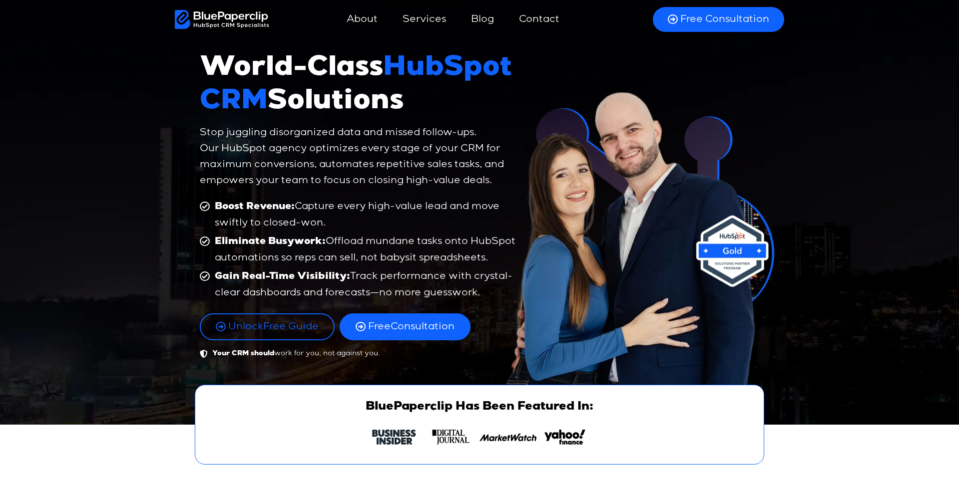  Describe the element at coordinates (366, 285) in the screenshot. I see `span: Track performance with crystal-clear dashboards and forecasts—no more guesswork.` at that location.